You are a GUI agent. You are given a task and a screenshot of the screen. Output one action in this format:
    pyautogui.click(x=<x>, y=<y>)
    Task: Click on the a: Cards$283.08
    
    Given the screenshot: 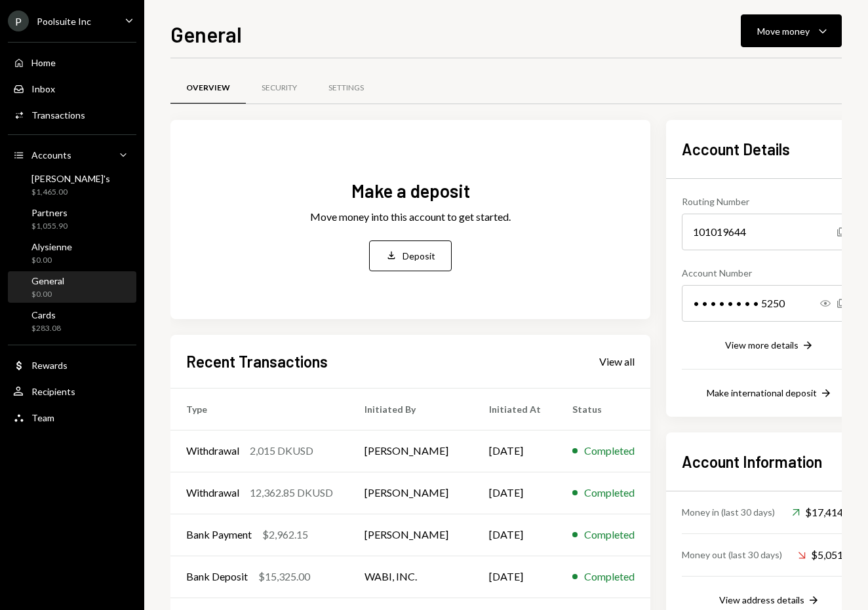 What is the action you would take?
    pyautogui.click(x=72, y=321)
    